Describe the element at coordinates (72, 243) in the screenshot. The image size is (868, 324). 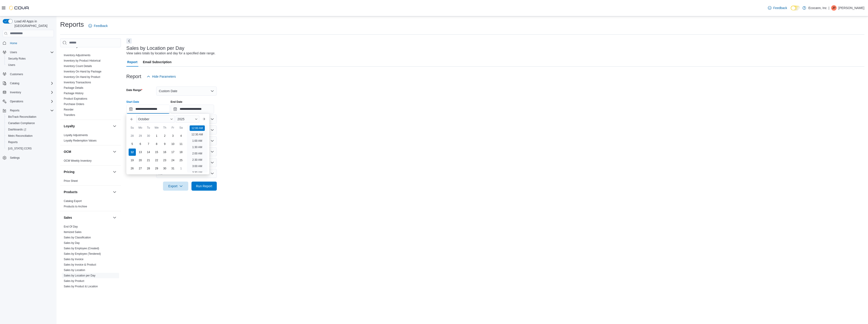
I see `a: Sales by Day` at that location.